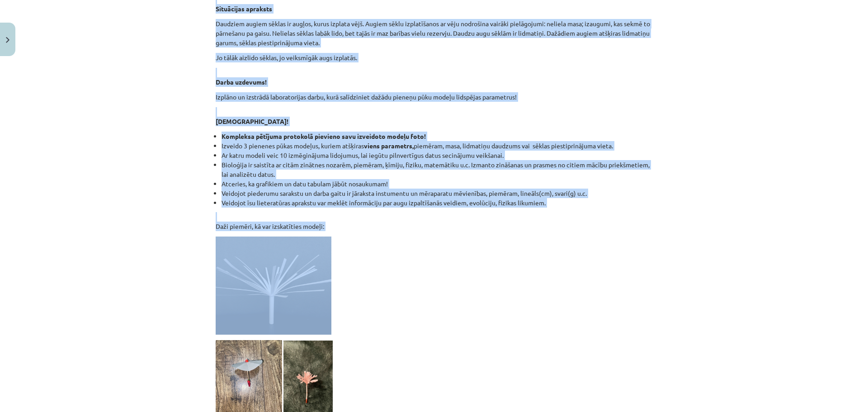  I want to click on b: Kompleksa pētījuma protokolā pievieno savu izveidoto modeļu foto!, so click(324, 136).